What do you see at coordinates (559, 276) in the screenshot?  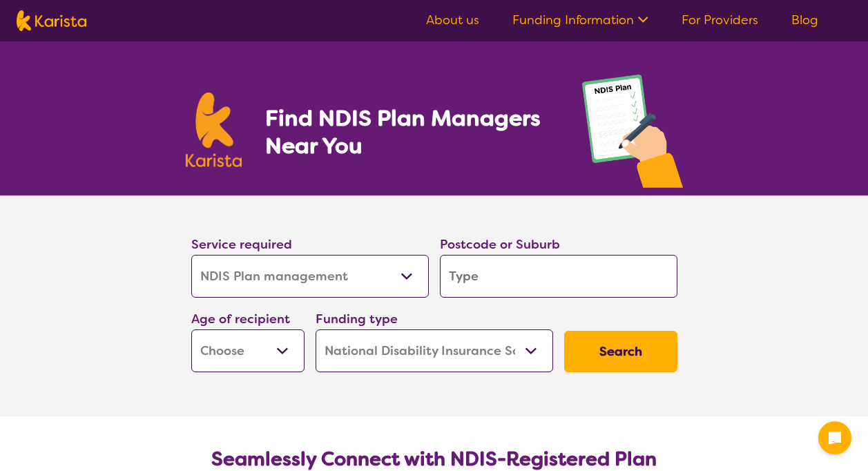 I see `input: Type` at bounding box center [559, 276].